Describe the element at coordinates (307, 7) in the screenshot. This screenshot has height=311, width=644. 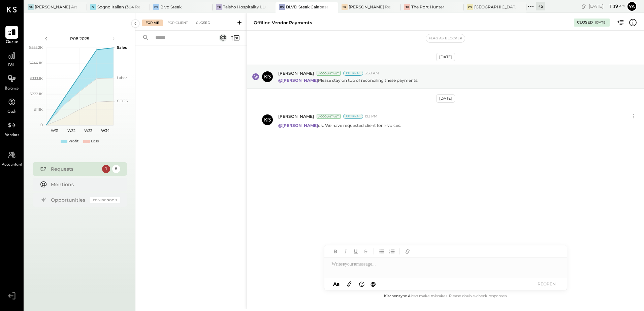
I see `div: BLVD Steak Calabasas` at that location.